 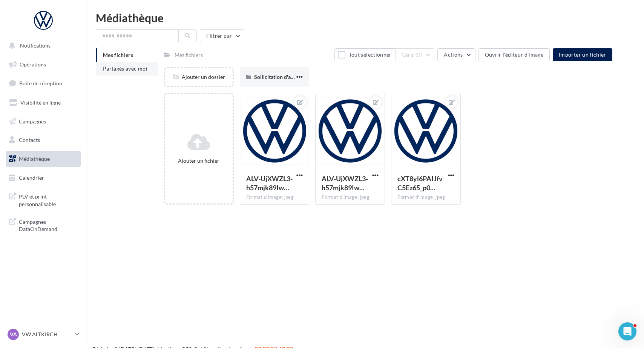 I want to click on span: Visibilité en ligne, so click(x=40, y=103).